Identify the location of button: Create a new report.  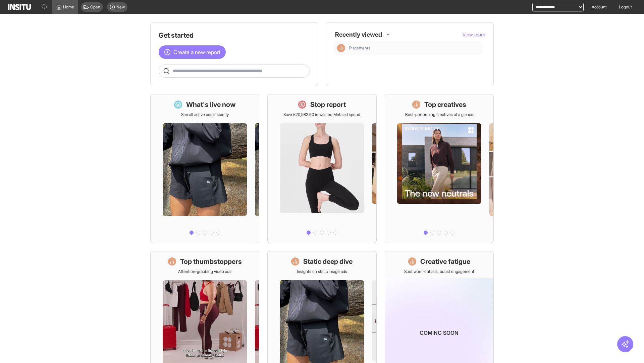
(192, 52).